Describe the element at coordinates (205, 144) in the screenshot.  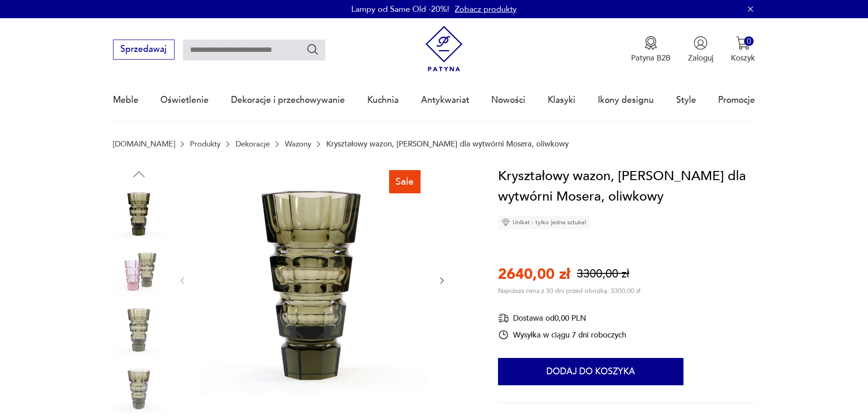
I see `a: Produkty` at that location.